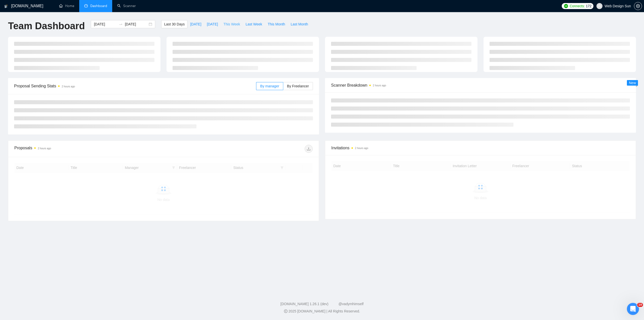 The width and height of the screenshot is (644, 320). Describe the element at coordinates (254, 24) in the screenshot. I see `span: Last Week` at that location.